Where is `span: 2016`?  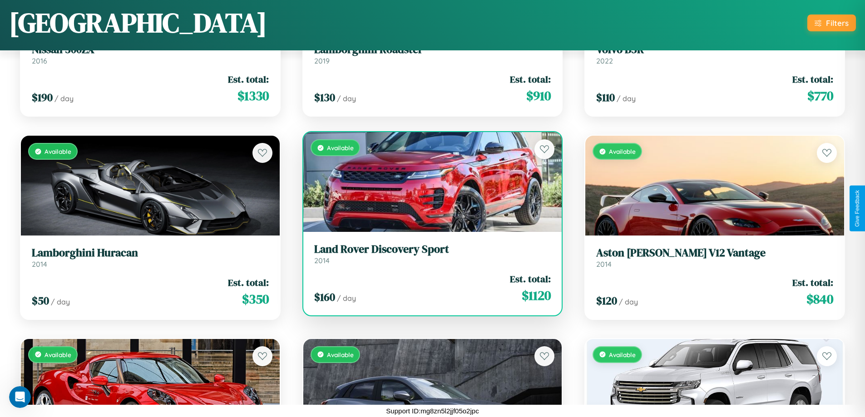 span: 2016 is located at coordinates (39, 61).